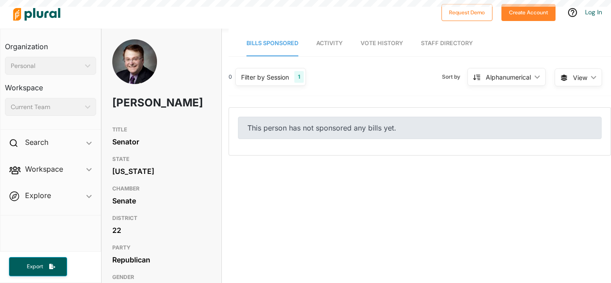 This screenshot has width=611, height=283. I want to click on div: This person has not sponsored any bills yet., so click(419, 128).